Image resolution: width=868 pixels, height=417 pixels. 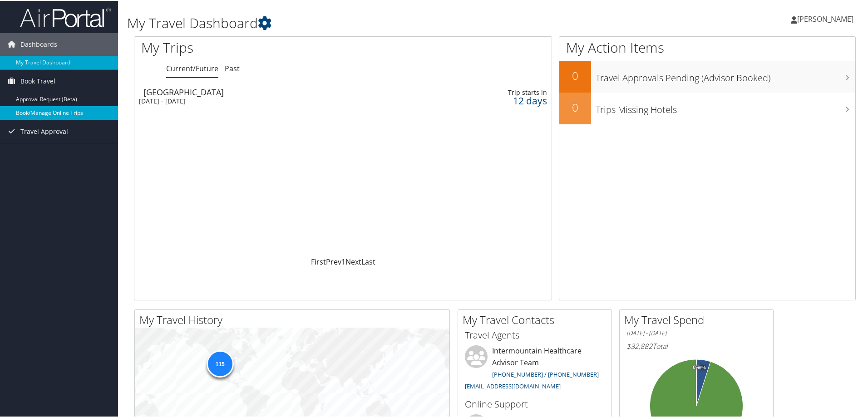 What do you see at coordinates (318, 261) in the screenshot?
I see `a: First` at bounding box center [318, 261].